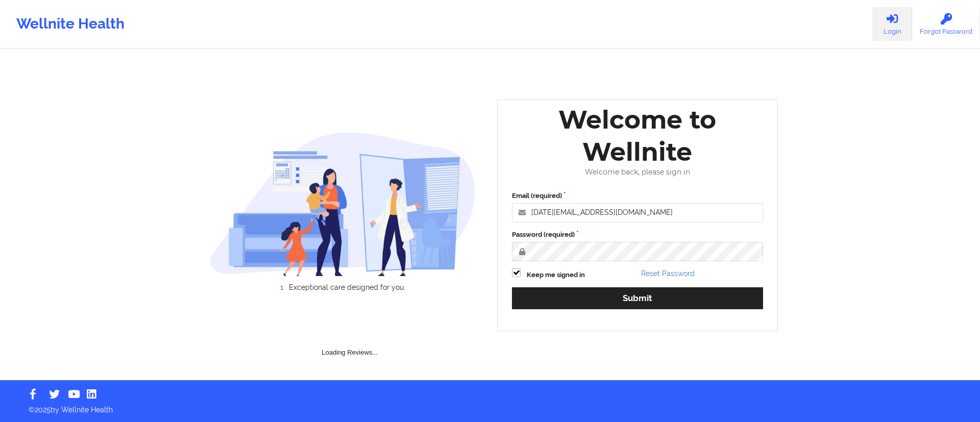 The image size is (980, 422). What do you see at coordinates (945, 24) in the screenshot?
I see `a: Forgot Password` at bounding box center [945, 24].